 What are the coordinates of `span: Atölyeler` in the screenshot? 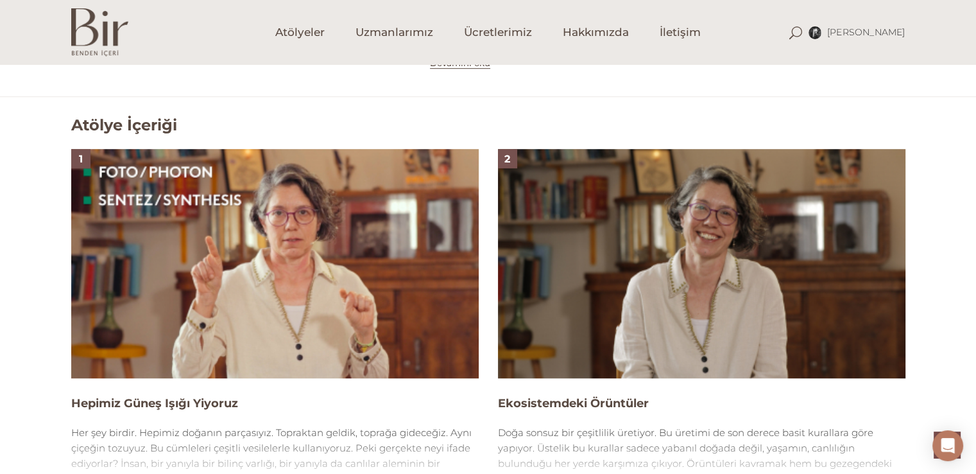 It's located at (300, 32).